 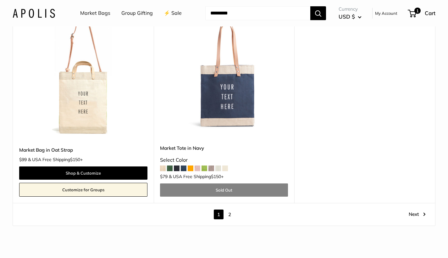 What do you see at coordinates (422, 13) in the screenshot?
I see `a: 1 Cart` at bounding box center [422, 13].